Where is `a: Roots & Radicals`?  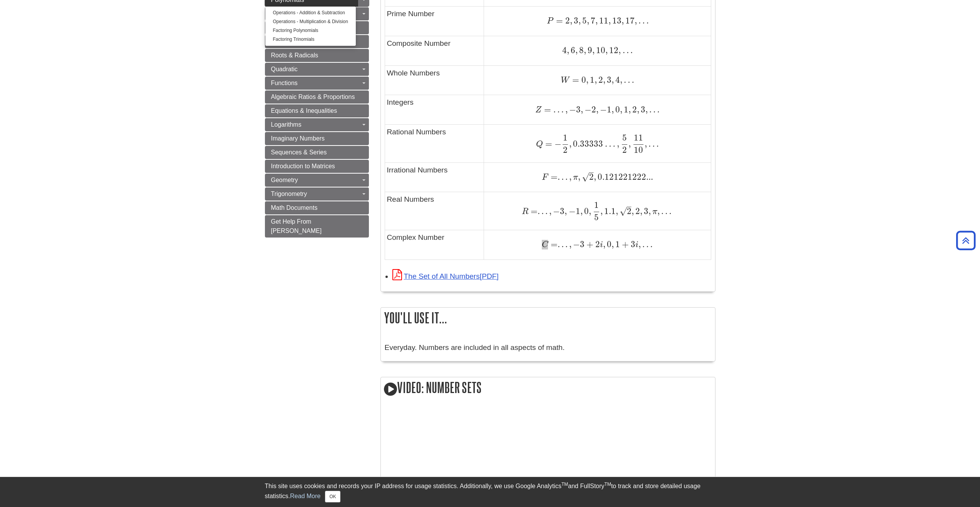 a: Roots & Radicals is located at coordinates (317, 56).